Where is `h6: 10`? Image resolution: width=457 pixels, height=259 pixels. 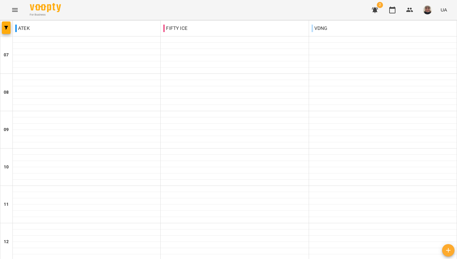
h6: 10 is located at coordinates (6, 167).